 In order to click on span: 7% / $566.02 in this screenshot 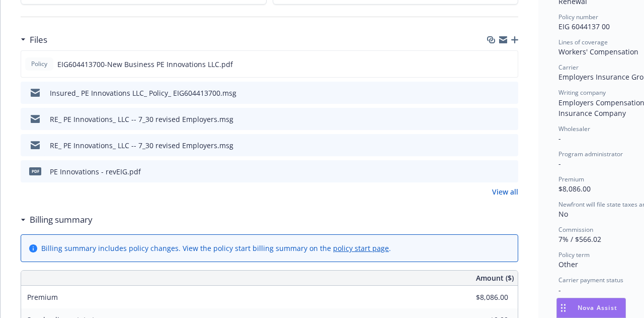, I will do `click(580, 239)`.